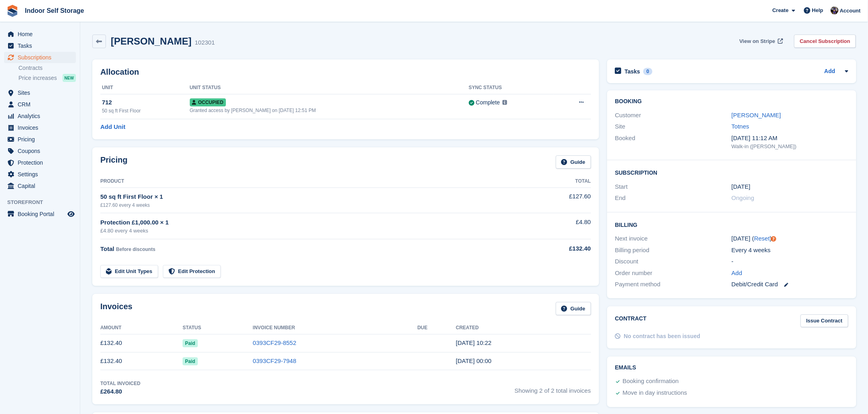 This screenshot has height=414, width=868. Describe the element at coordinates (674, 142) in the screenshot. I see `div: Booked` at that location.